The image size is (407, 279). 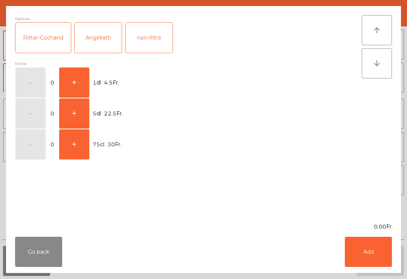 What do you see at coordinates (114, 144) in the screenshot?
I see `span: 30Fr.` at bounding box center [114, 144].